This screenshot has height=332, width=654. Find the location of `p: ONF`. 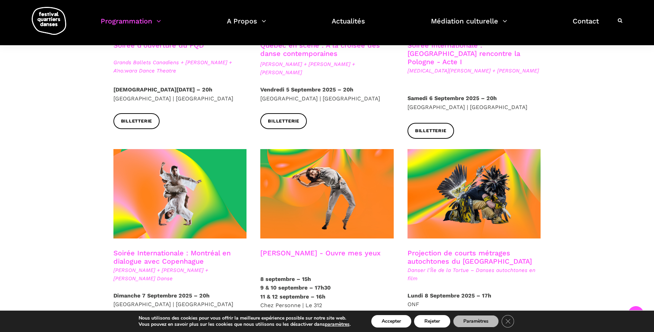

p: ONF is located at coordinates (474, 300).